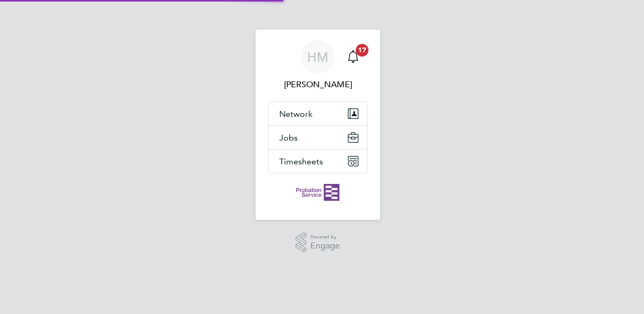 The width and height of the screenshot is (644, 314). Describe the element at coordinates (353, 57) in the screenshot. I see `a: 17` at that location.